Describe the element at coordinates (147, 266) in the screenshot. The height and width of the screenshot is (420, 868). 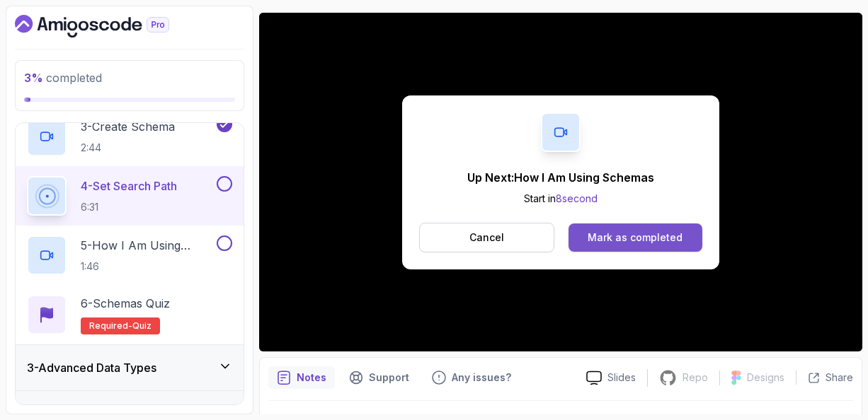
I see `p: 1:46` at that location.